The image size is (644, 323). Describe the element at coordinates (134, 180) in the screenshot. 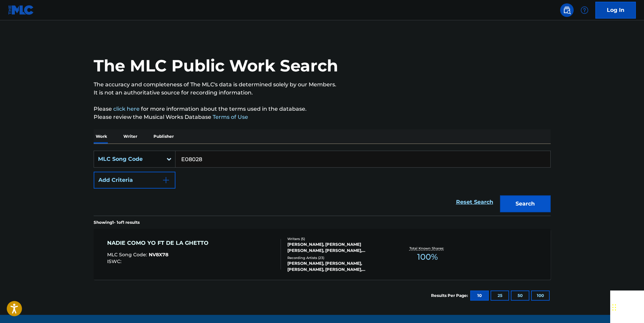

I see `button: Add Criteria` at that location.